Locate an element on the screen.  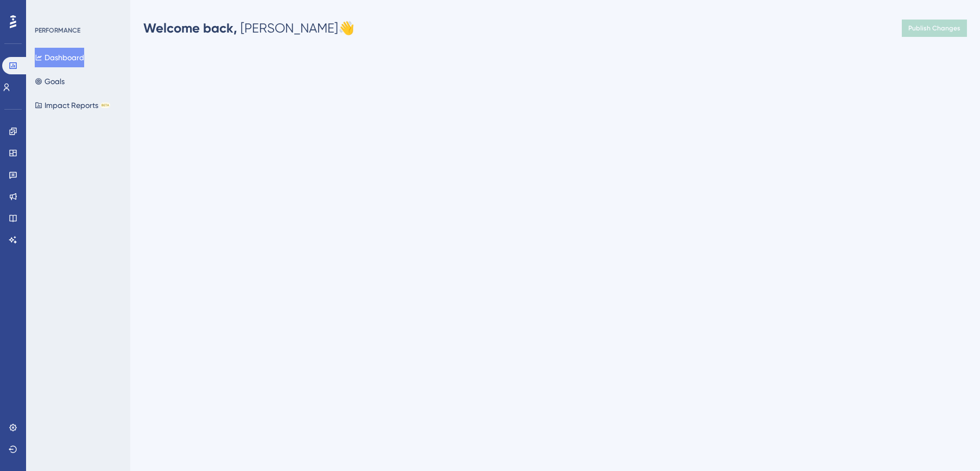
button: Dashboard is located at coordinates (59, 58).